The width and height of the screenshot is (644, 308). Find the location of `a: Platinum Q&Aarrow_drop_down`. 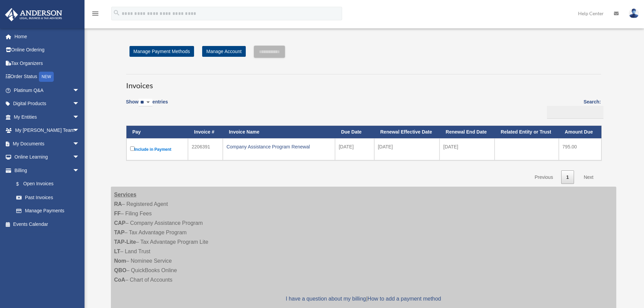

a: Platinum Q&Aarrow_drop_down is located at coordinates (47, 90).